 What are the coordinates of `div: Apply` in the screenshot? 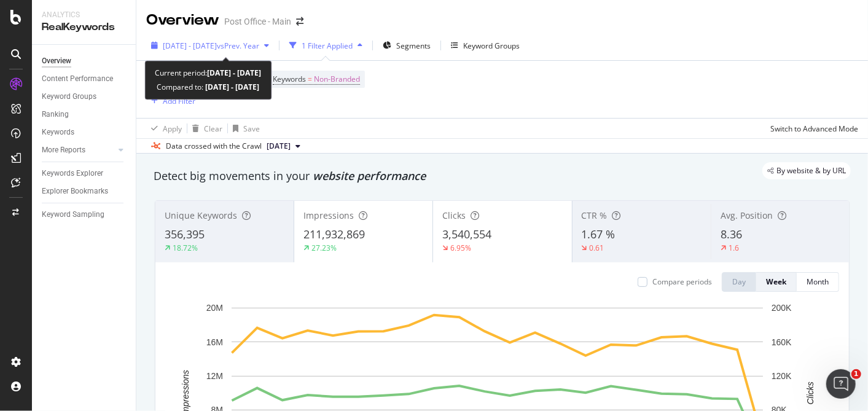 It's located at (172, 129).